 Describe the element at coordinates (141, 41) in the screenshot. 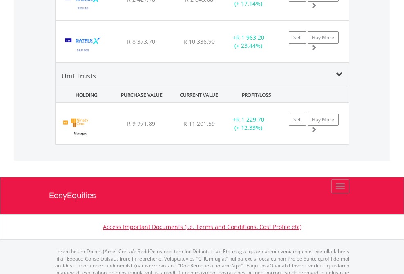

I see `span: R 8 373.70` at that location.